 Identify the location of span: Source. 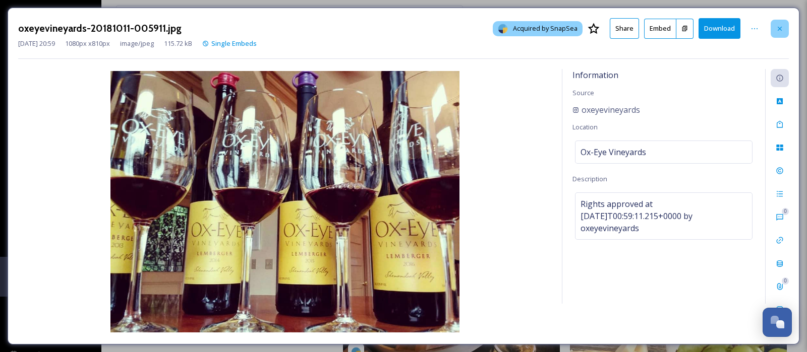
(583, 93).